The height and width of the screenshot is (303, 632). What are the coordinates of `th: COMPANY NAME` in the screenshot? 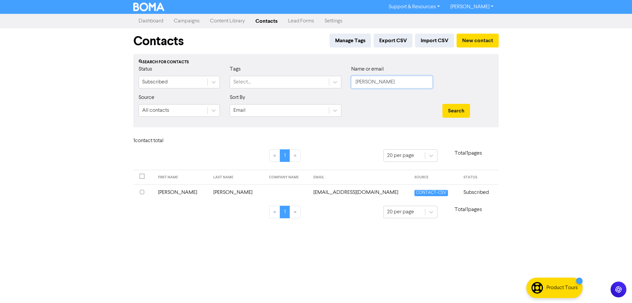 It's located at (287, 177).